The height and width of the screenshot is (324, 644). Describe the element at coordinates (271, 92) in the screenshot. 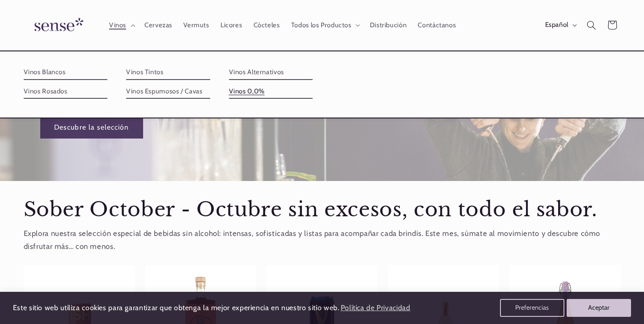

I see `a: Vinos 0,0%` at that location.